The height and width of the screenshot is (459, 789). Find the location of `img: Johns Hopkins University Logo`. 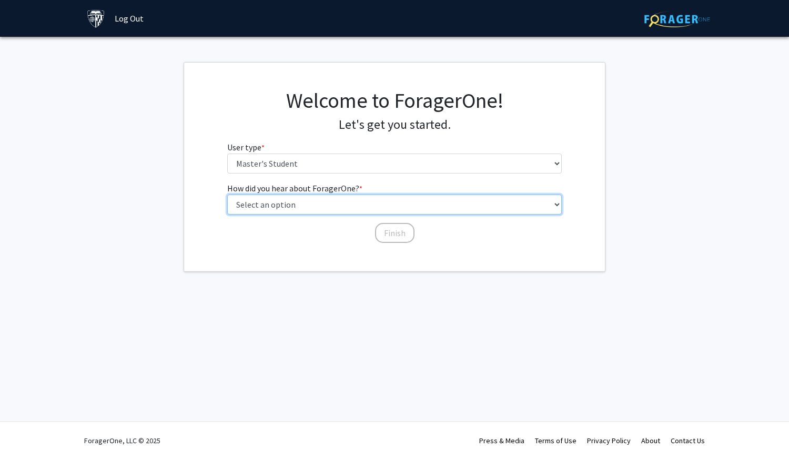

img: Johns Hopkins University Logo is located at coordinates (96, 18).